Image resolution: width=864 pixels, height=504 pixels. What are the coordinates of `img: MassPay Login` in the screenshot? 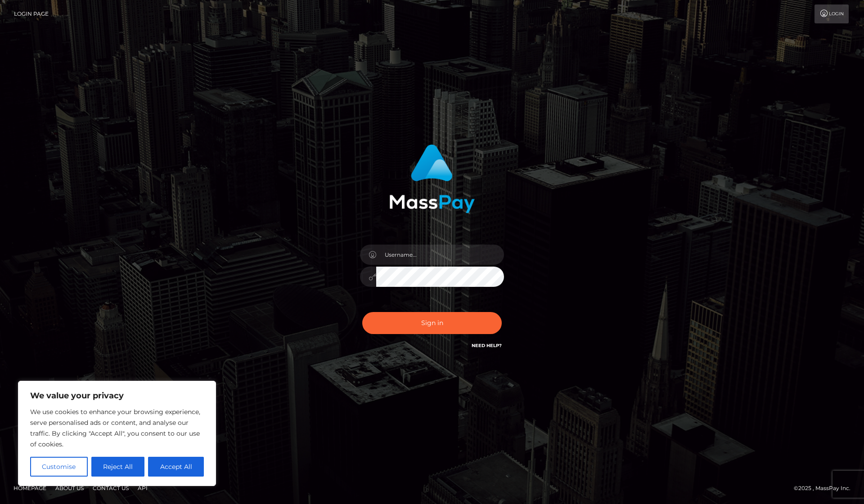 It's located at (432, 178).